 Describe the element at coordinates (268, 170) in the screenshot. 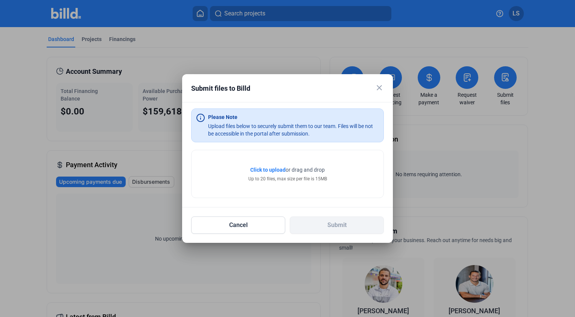

I see `span: Click to upload` at that location.